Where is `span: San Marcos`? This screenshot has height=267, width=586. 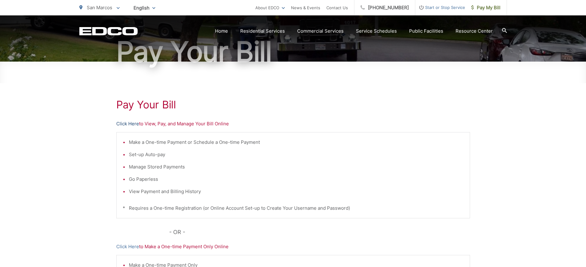 span: San Marcos is located at coordinates (99, 7).